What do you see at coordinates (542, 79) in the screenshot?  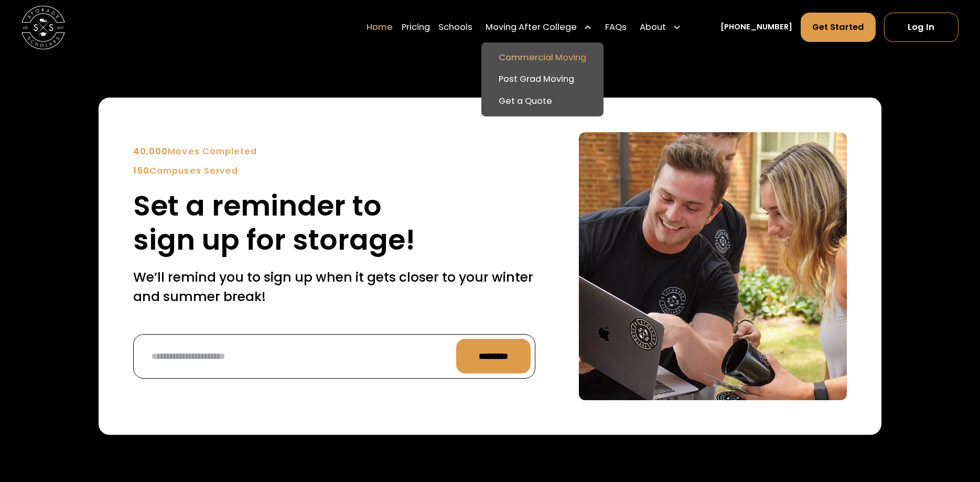 I see `a: Post Grad Moving` at bounding box center [542, 79].